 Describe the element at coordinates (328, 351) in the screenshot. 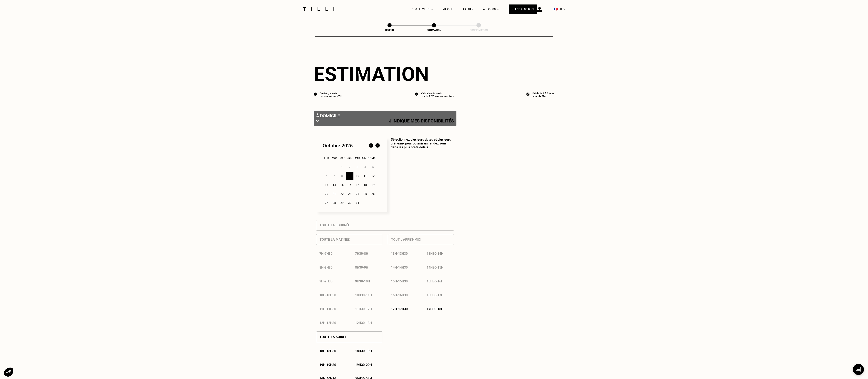

I see `p: 18h - 18h30` at that location.